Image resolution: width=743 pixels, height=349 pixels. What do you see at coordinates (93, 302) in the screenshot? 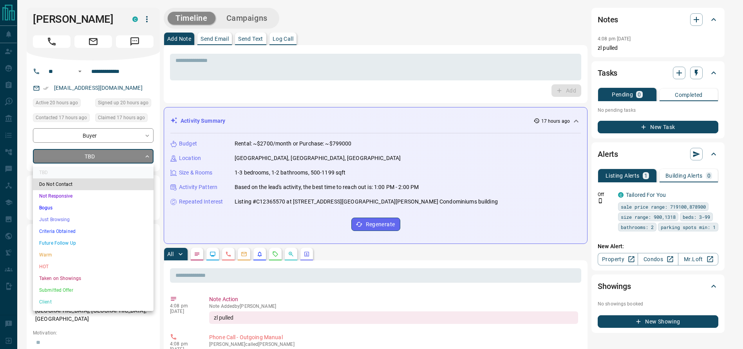
I see `li: Client` at bounding box center [93, 302].